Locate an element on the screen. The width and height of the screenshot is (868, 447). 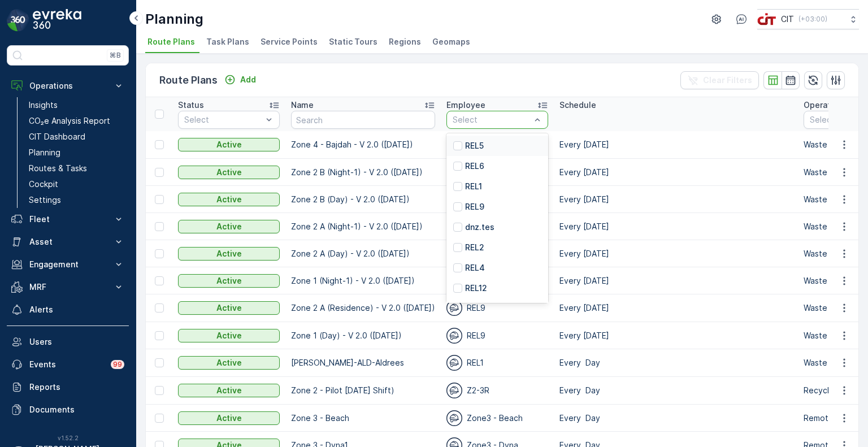
p: ⌘B is located at coordinates (115, 55).